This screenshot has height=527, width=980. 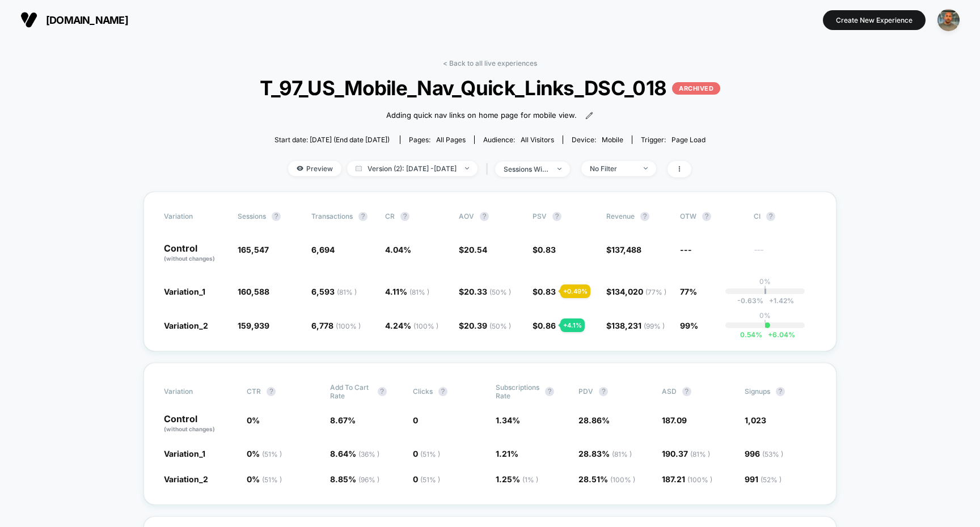 I want to click on span: ( 51 % ), so click(x=271, y=479).